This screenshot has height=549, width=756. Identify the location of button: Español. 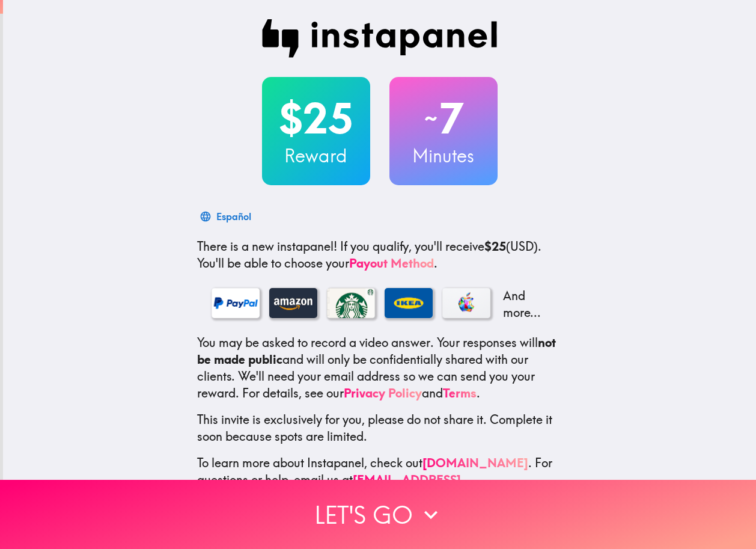
(227, 216).